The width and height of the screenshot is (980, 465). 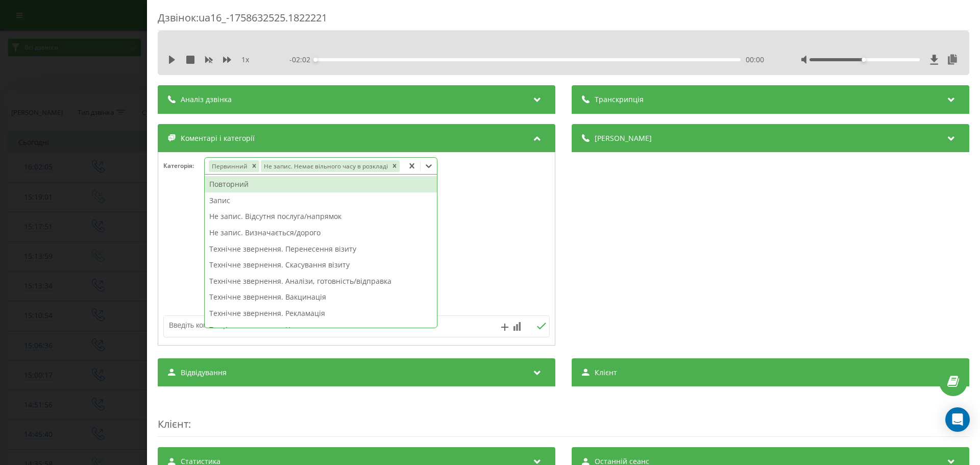 What do you see at coordinates (302, 60) in the screenshot?
I see `span: - 02:02` at bounding box center [302, 60].